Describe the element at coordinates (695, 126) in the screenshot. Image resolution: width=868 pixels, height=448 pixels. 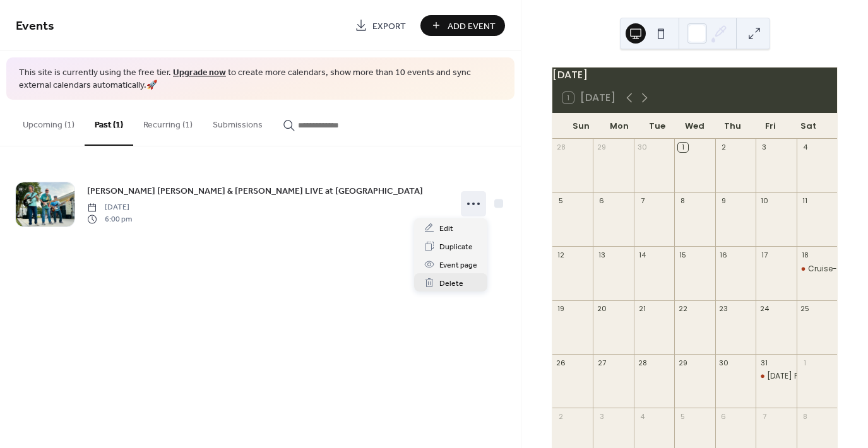
I see `div: Wed` at that location.